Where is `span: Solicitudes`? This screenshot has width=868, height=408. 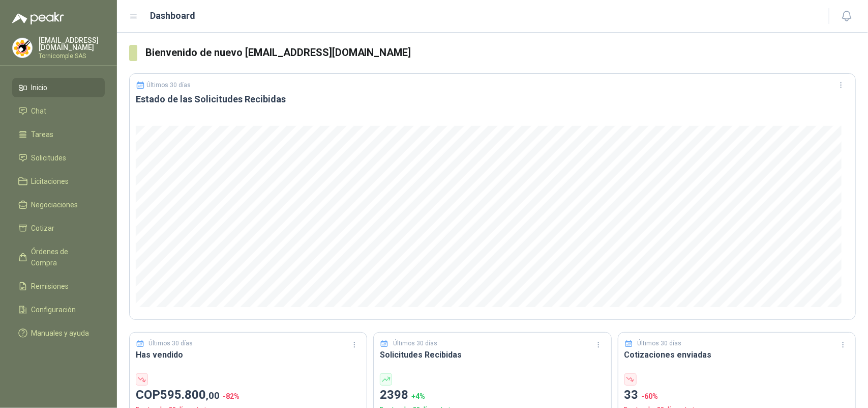 span: Solicitudes is located at coordinates (49, 157).